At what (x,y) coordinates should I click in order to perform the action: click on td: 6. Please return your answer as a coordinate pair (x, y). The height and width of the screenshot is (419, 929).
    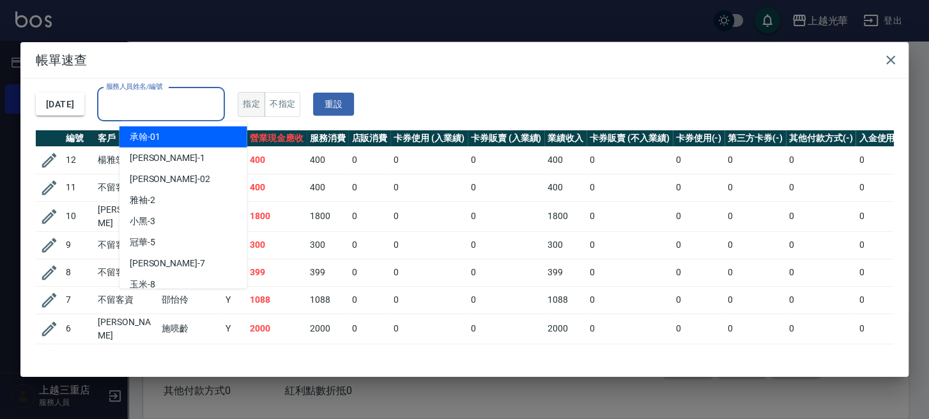
    Looking at the image, I should click on (79, 328).